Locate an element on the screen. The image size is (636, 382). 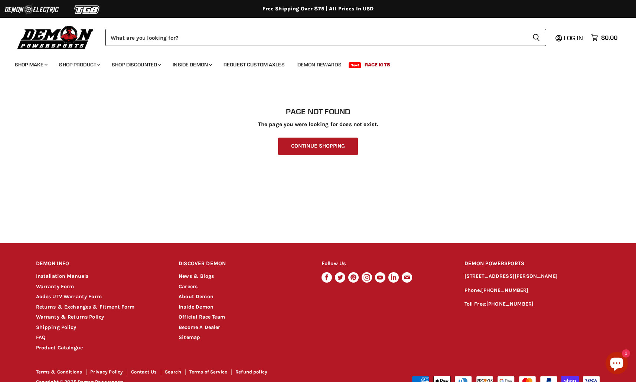
h2: DISCOVER DEMON is located at coordinates (243, 264).